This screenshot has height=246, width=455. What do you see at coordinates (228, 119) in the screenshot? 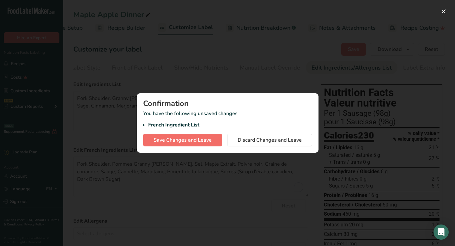
I see `p: You have the following unsaved changes` at bounding box center [228, 119].